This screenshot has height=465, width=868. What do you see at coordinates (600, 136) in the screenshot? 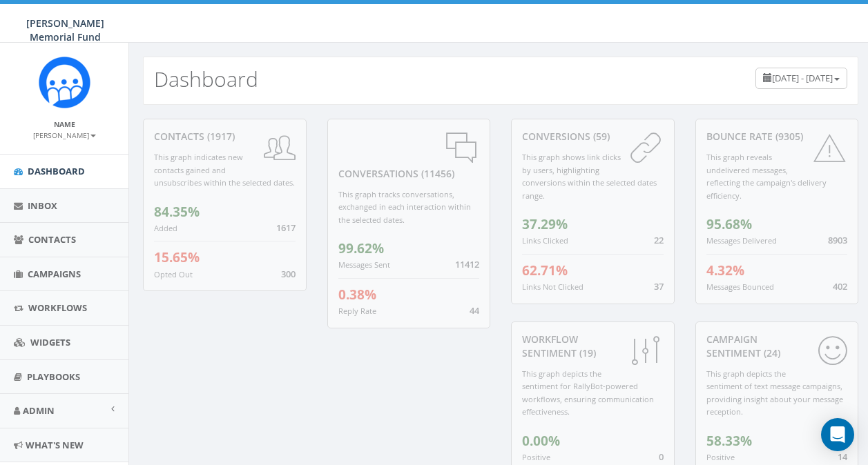
I see `span: (59)` at bounding box center [600, 136].